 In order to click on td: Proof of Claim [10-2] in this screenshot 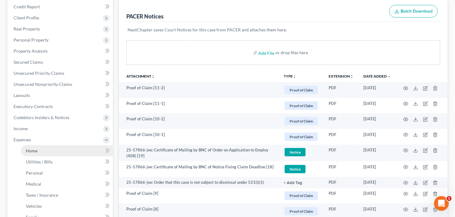, I will do `click(199, 121)`.